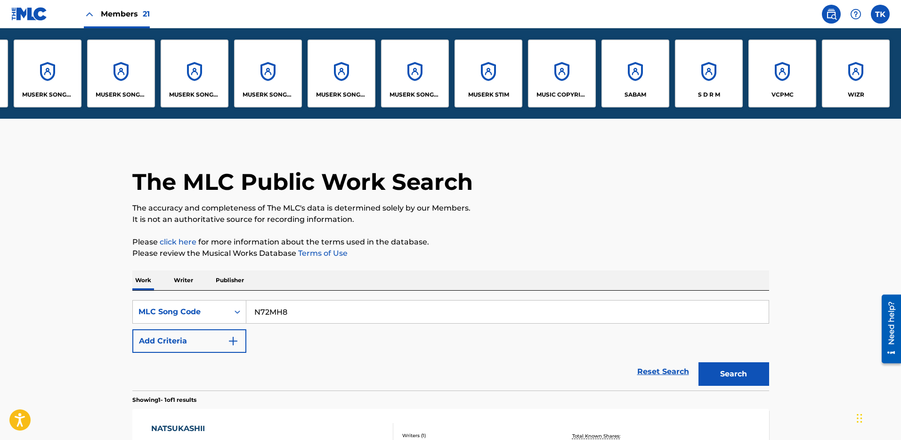  What do you see at coordinates (194, 73) in the screenshot?
I see `a: AccountsMUSERK SONGS OF CREABLE` at bounding box center [194, 73].